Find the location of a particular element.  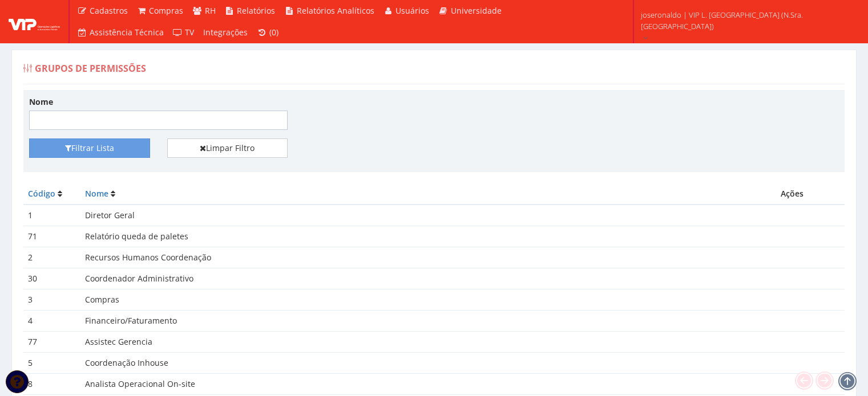

span: Relatórios Analíticos is located at coordinates (335, 10).